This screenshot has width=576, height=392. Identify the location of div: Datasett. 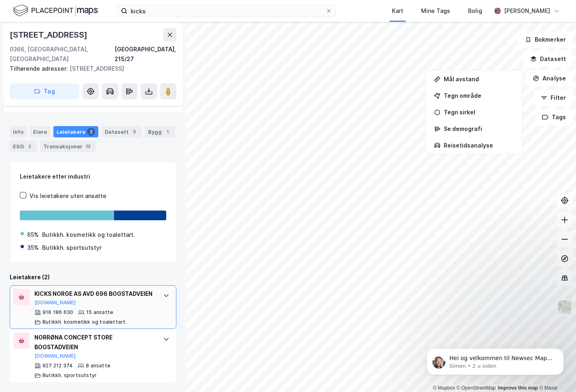
(121, 132).